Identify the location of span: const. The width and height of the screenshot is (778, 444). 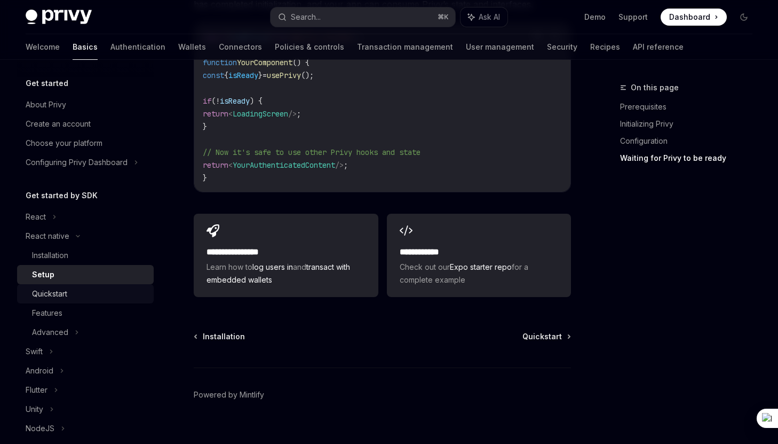
(214, 75).